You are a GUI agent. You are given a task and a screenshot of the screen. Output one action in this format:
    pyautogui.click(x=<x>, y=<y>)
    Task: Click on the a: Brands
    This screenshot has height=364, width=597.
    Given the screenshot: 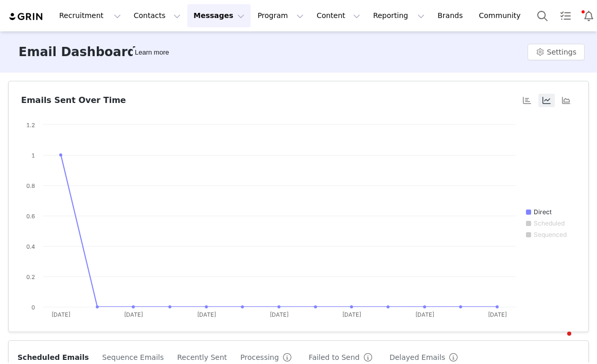 What is the action you would take?
    pyautogui.click(x=451, y=15)
    